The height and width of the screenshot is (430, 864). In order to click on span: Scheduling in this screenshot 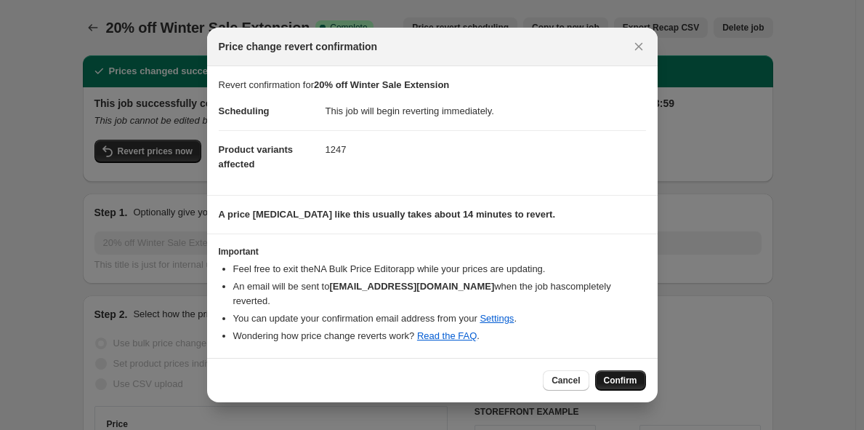, I will do `click(244, 110)`.